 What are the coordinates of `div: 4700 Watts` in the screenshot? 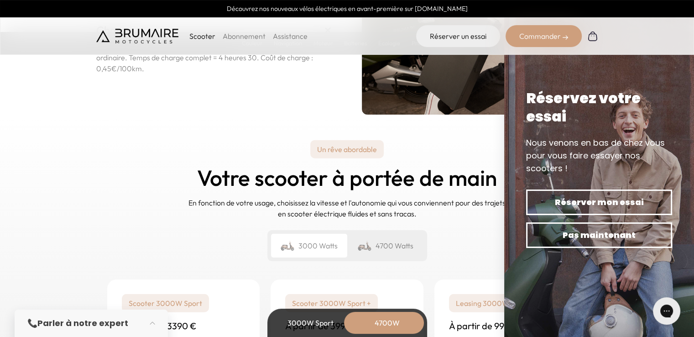 It's located at (385, 245).